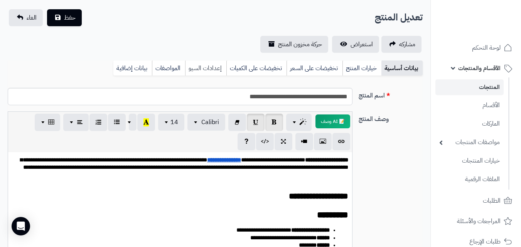  I want to click on a: الماركات, so click(469, 124).